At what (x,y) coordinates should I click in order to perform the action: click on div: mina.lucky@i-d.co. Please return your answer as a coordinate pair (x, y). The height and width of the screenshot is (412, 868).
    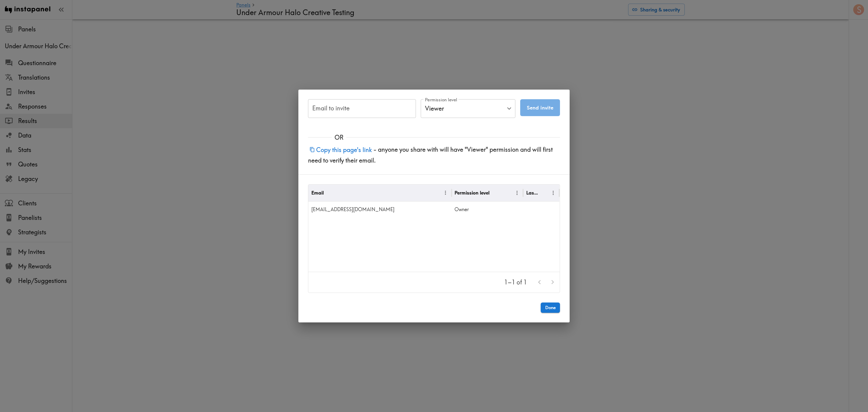
    Looking at the image, I should click on (380, 209).